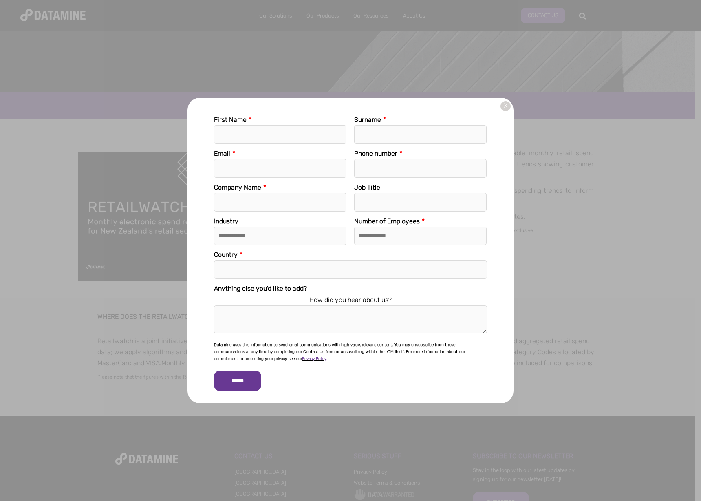  Describe the element at coordinates (230, 119) in the screenshot. I see `span: First Name` at that location.